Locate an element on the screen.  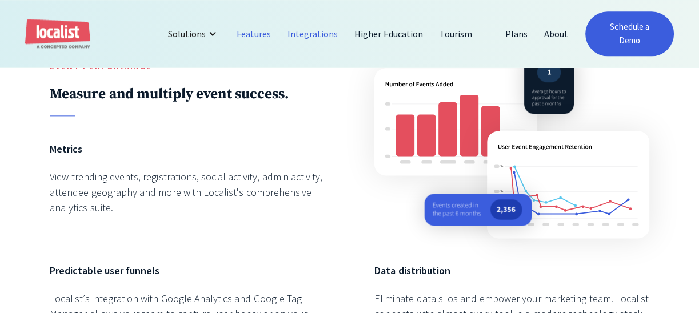
a: home is located at coordinates (58, 34).